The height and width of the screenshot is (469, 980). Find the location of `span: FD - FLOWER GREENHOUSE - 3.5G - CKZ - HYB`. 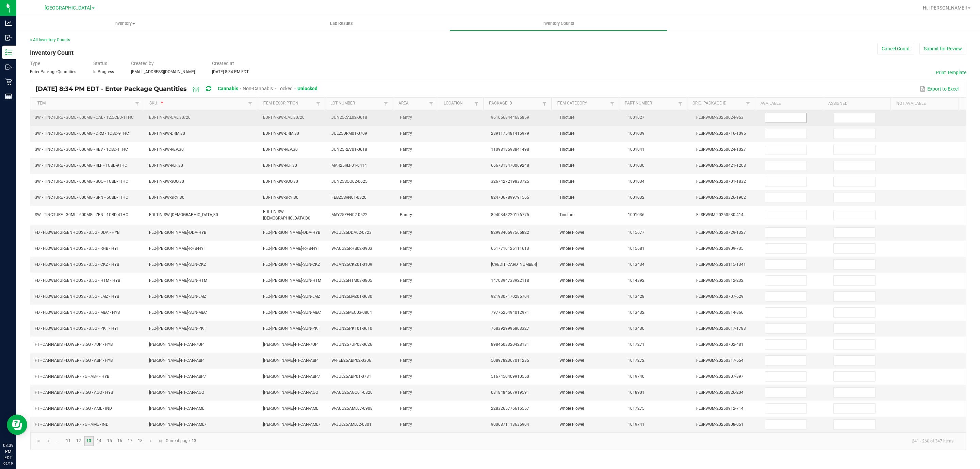

span: FD - FLOWER GREENHOUSE - 3.5G - CKZ - HYB is located at coordinates (77, 264).